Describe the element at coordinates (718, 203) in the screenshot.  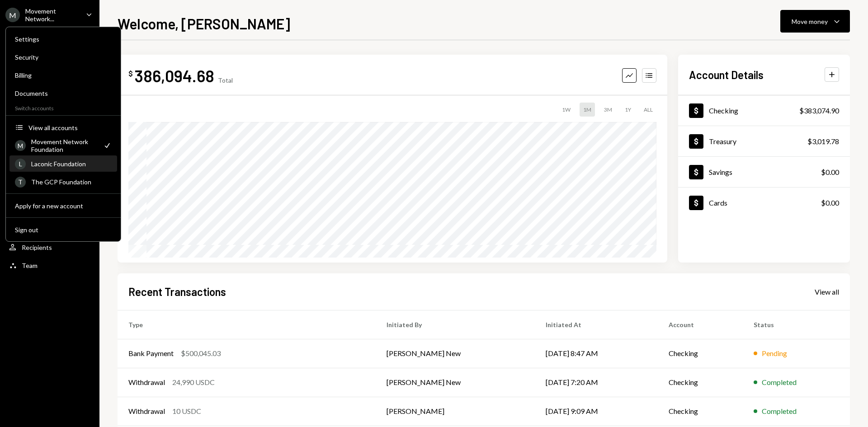
I see `div: Cards` at that location.